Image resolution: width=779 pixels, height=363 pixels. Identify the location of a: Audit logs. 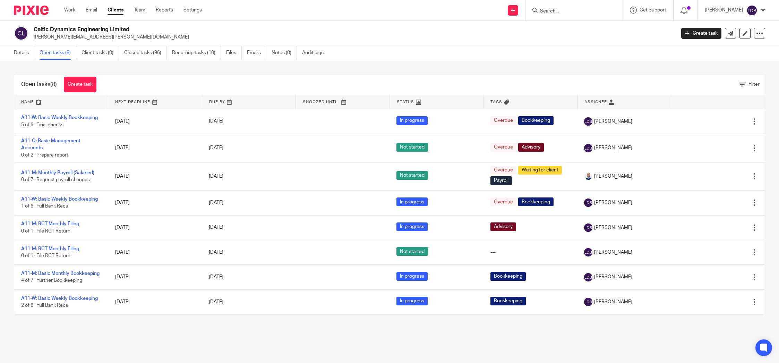
(315, 53).